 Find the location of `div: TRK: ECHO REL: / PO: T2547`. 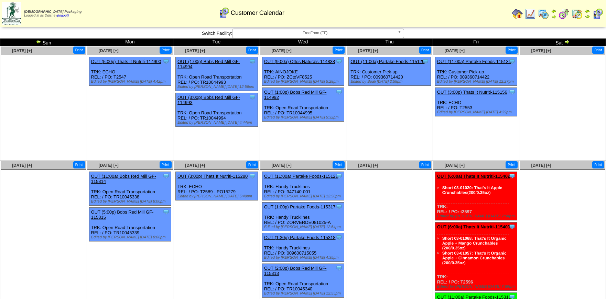

div: TRK: ECHO REL: / PO: T2547 is located at coordinates (130, 71).